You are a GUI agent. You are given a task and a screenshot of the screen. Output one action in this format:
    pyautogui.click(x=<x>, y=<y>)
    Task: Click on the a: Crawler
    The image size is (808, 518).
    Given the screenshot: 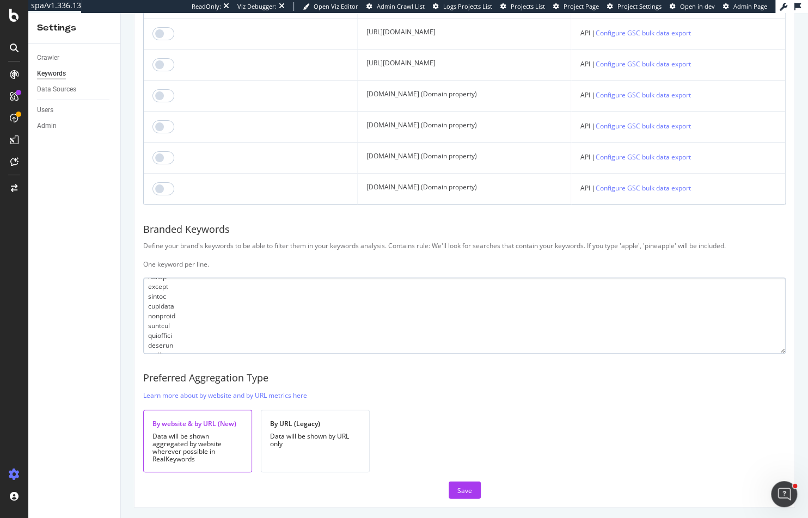 What is the action you would take?
    pyautogui.click(x=75, y=58)
    